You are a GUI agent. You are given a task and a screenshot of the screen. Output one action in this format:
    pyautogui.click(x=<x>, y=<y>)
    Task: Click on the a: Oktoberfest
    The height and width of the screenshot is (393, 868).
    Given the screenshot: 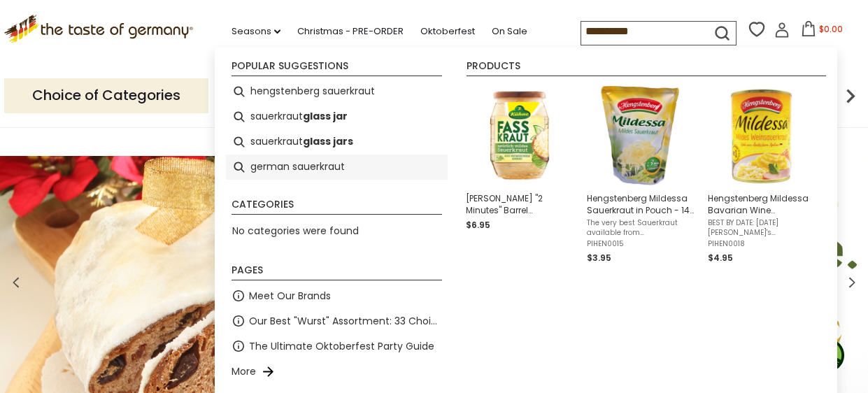 What is the action you would take?
    pyautogui.click(x=448, y=32)
    